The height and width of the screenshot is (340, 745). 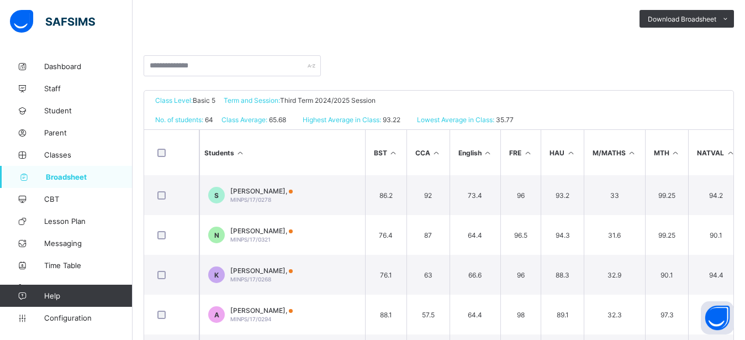 I want to click on span: Term and Session:, so click(x=252, y=100).